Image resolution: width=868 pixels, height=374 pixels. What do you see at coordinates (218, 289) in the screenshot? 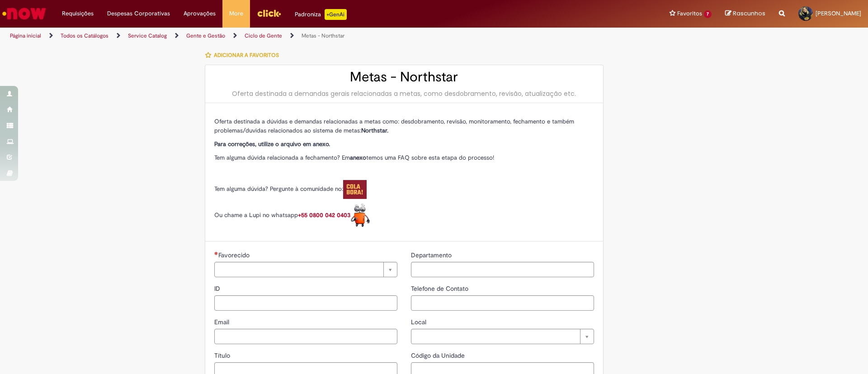
I see `span: ID` at bounding box center [218, 289].